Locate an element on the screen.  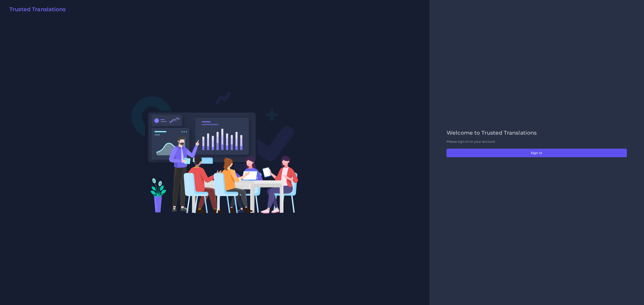
h2: Welcome to Trusted Translations is located at coordinates (537, 133).